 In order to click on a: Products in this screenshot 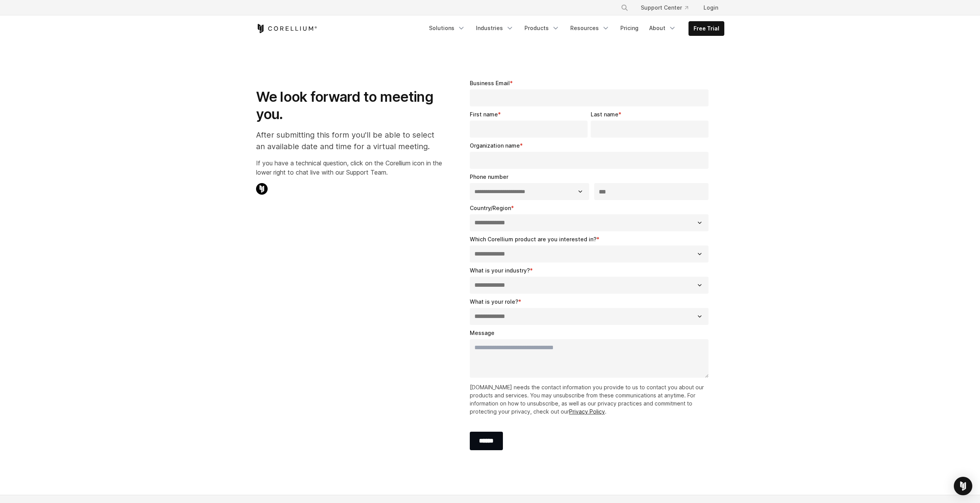, I will do `click(542, 28)`.